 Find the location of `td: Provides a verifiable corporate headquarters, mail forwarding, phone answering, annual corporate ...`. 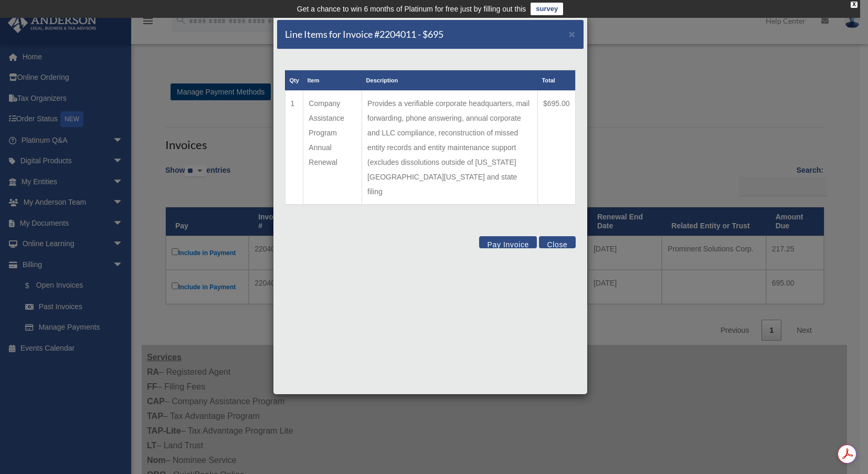

td: Provides a verifiable corporate headquarters, mail forwarding, phone answering, annual corporate ... is located at coordinates (449, 148).